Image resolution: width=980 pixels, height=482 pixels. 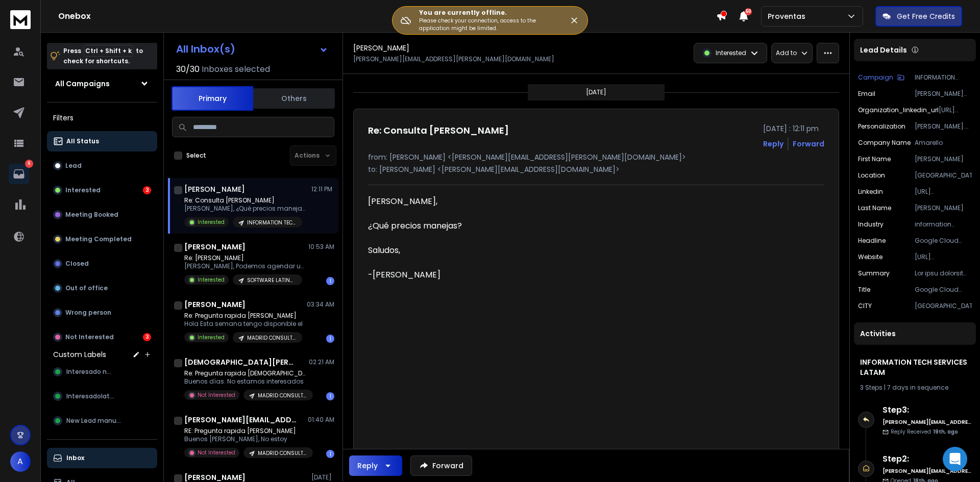 I want to click on button: Out of office, so click(x=102, y=288).